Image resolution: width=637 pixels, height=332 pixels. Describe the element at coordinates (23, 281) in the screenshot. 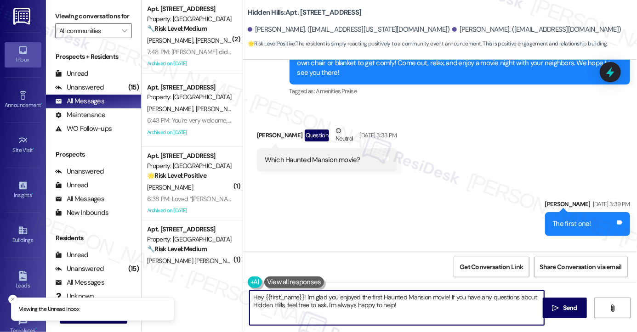

I see `a: Leads` at that location.